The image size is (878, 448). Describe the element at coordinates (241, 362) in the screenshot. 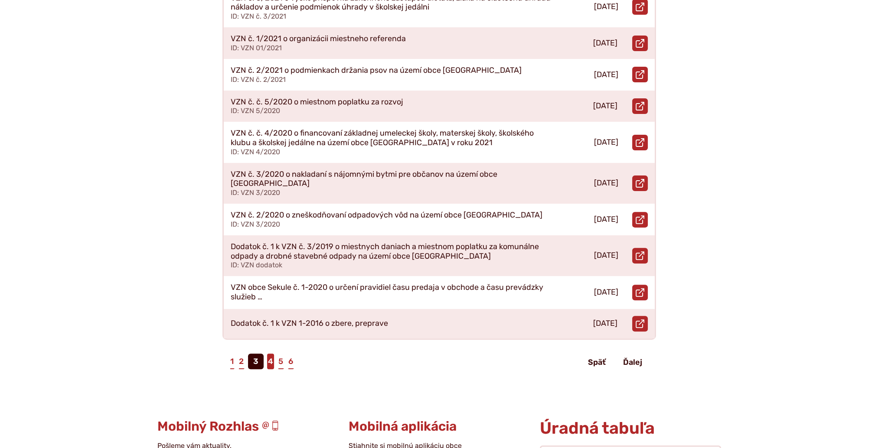

I see `a: 2` at that location.